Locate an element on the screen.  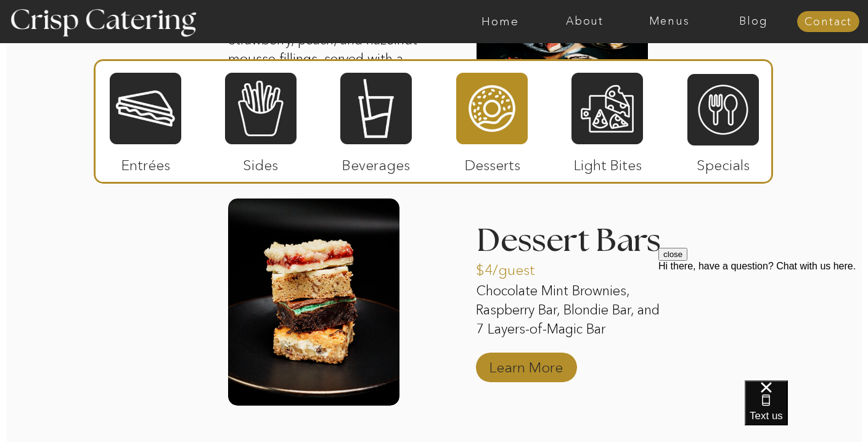
nav: Blog is located at coordinates (753, 21).